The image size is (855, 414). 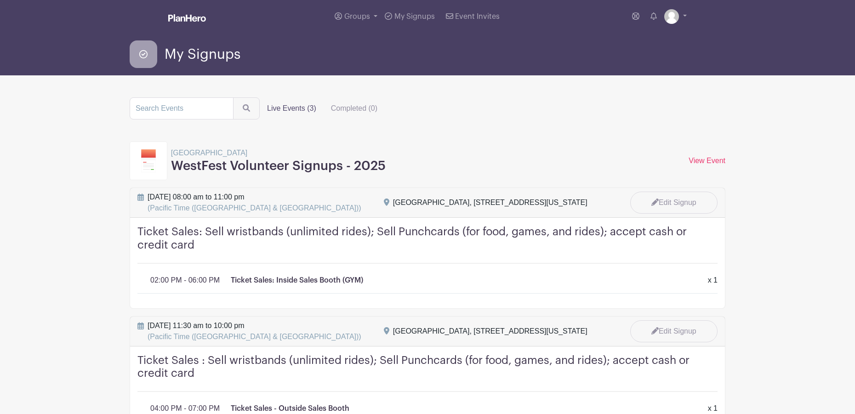 What do you see at coordinates (354, 108) in the screenshot?
I see `label: Completed (0)` at bounding box center [354, 108].